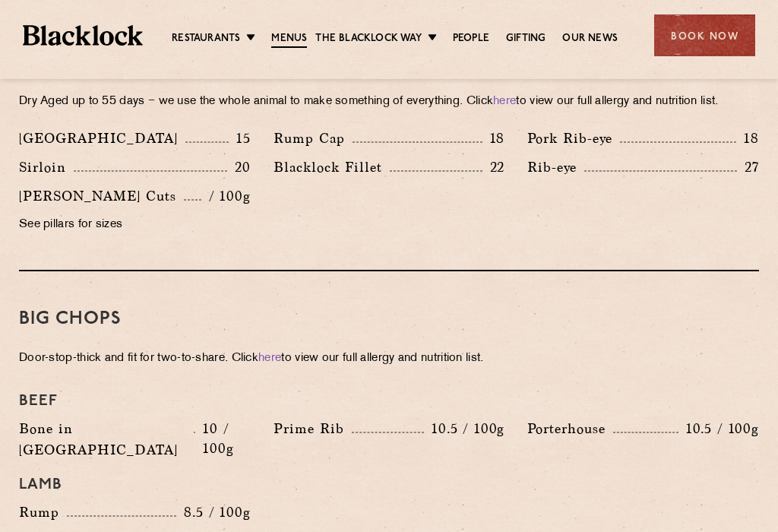 This screenshot has height=532, width=778. I want to click on a: Gifting, so click(526, 39).